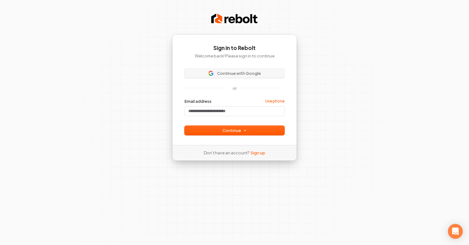 The image size is (469, 245). I want to click on img: Rebolt Logo, so click(235, 19).